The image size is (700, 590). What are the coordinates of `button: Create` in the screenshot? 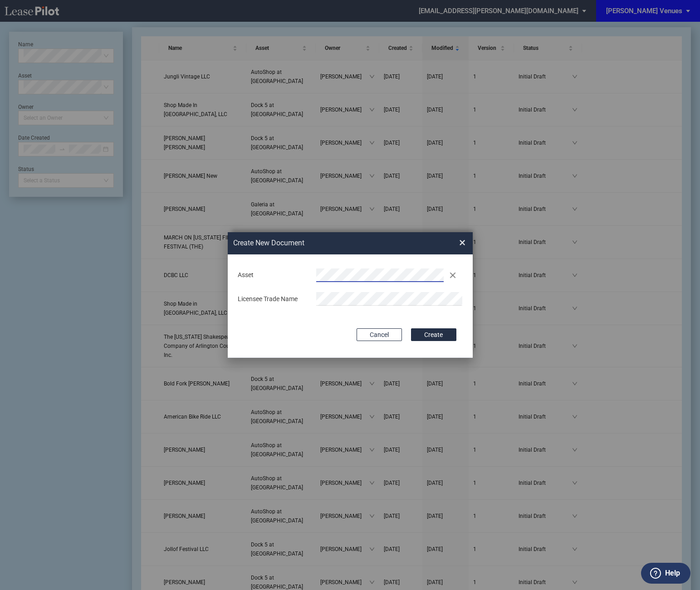 It's located at (434, 335).